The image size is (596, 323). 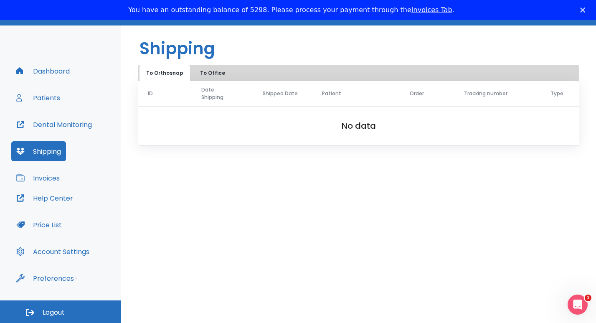 What do you see at coordinates (38, 178) in the screenshot?
I see `button: Invoices` at bounding box center [38, 178].